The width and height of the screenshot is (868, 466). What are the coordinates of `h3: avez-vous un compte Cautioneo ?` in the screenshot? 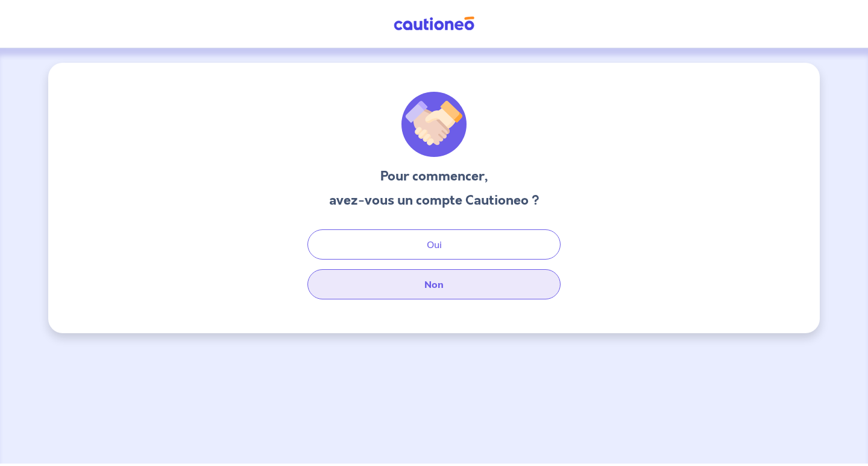 It's located at (434, 200).